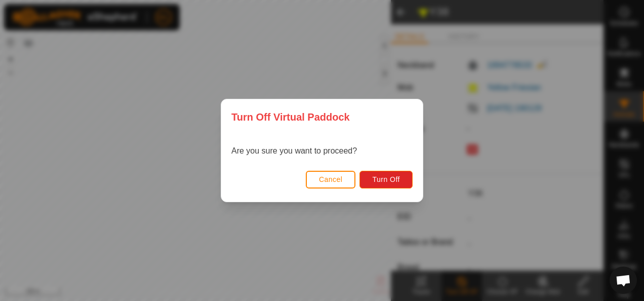 The image size is (644, 301). I want to click on span: Turn Off, so click(386, 179).